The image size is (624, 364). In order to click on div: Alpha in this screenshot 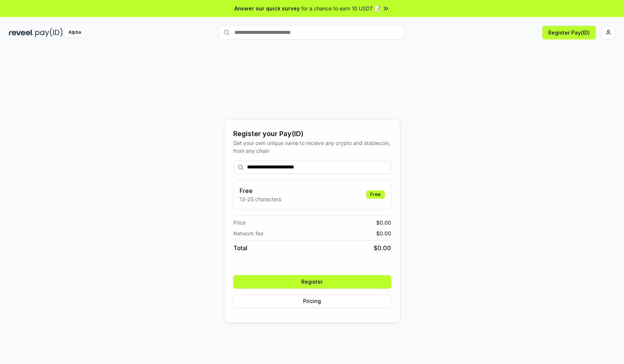, I will do `click(75, 32)`.